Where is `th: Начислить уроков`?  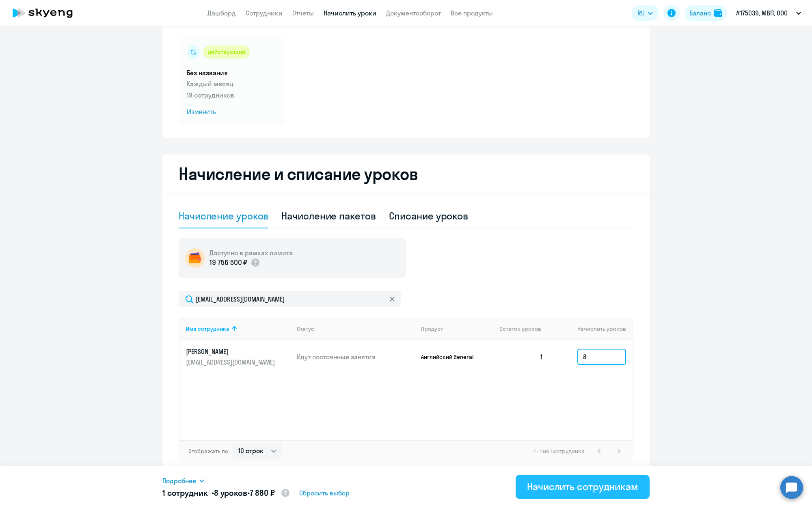 th: Начислить уроков is located at coordinates (591, 329).